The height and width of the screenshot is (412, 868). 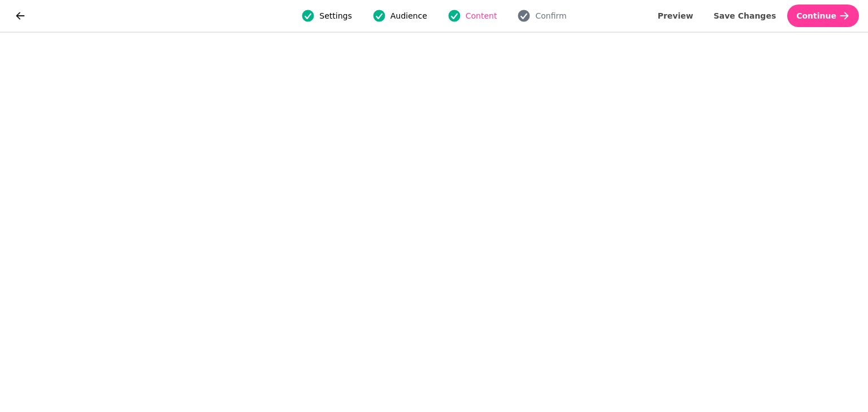 What do you see at coordinates (823, 16) in the screenshot?
I see `button: Continue` at bounding box center [823, 16].